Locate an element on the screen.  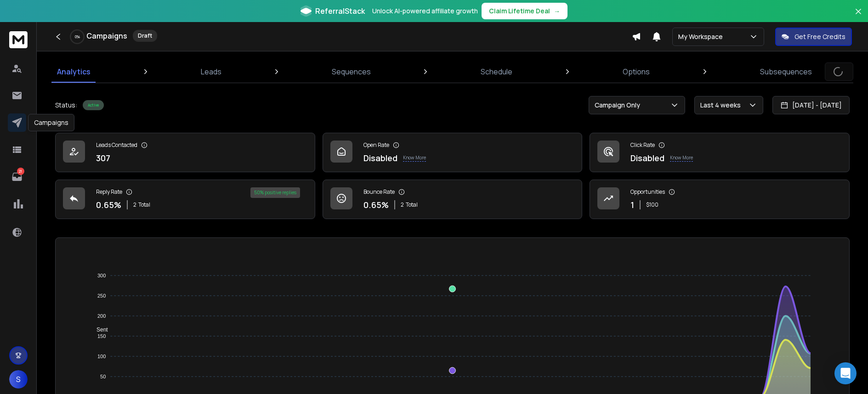
p: Leads Contacted is located at coordinates (117, 145).